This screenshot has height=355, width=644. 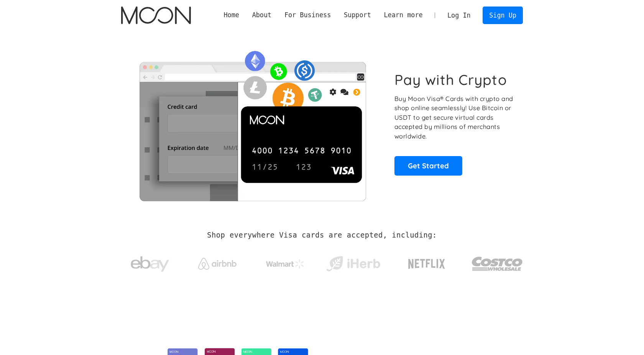 What do you see at coordinates (428, 166) in the screenshot?
I see `a: Get Started` at bounding box center [428, 166].